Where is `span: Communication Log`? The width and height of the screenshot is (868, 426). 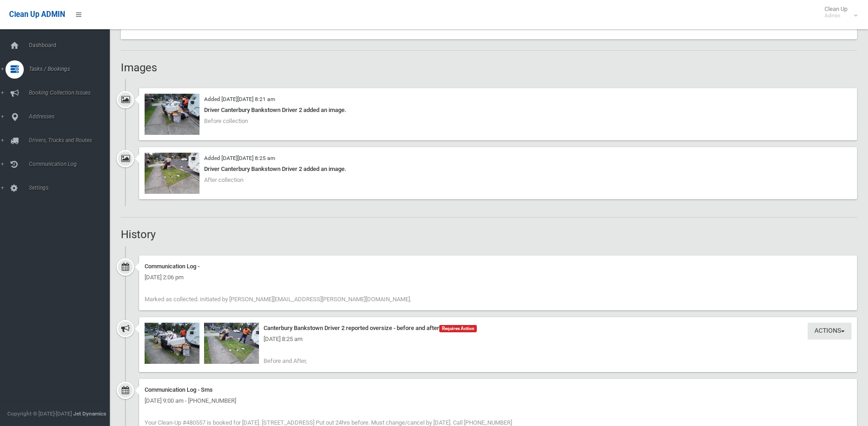 span: Communication Log is located at coordinates (71, 164).